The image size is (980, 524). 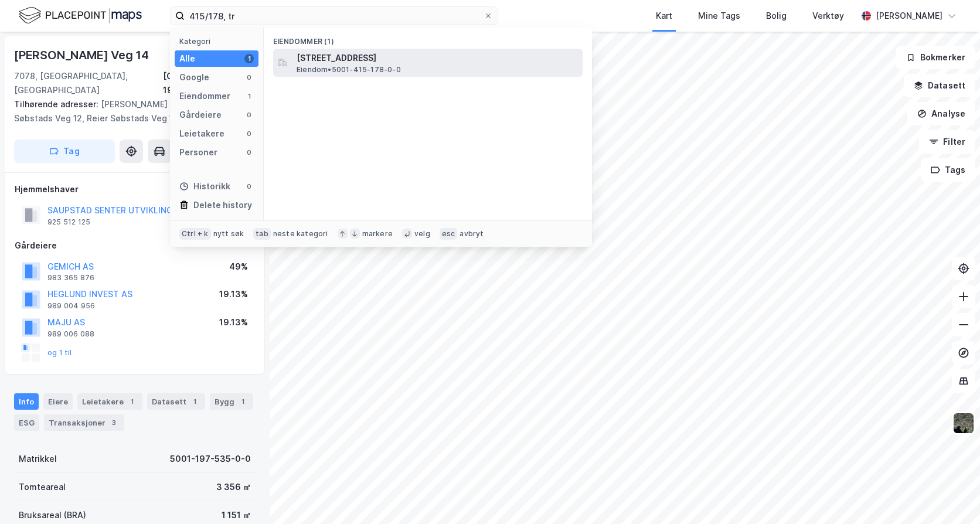 What do you see at coordinates (42, 487) in the screenshot?
I see `div: Tomteareal` at bounding box center [42, 487].